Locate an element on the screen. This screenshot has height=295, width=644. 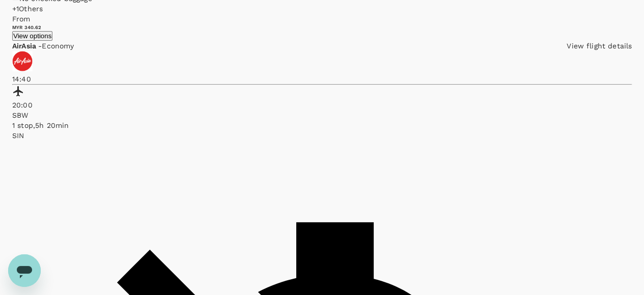
img: AK is located at coordinates (22, 61).